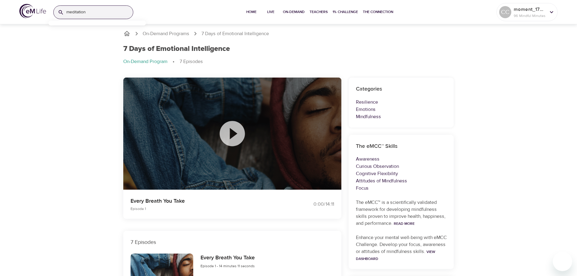 The height and width of the screenshot is (276, 577). Describe the element at coordinates (345, 12) in the screenshot. I see `span: 1% Challenge` at that location.